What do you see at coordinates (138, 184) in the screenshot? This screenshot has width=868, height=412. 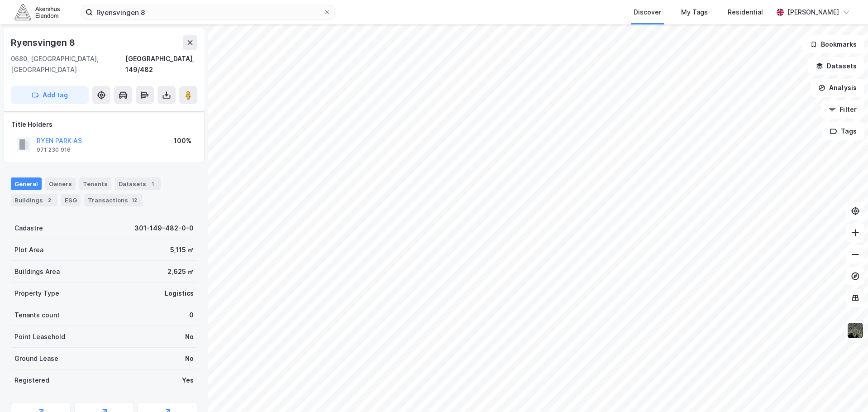 I see `div: Datasets` at bounding box center [138, 184].